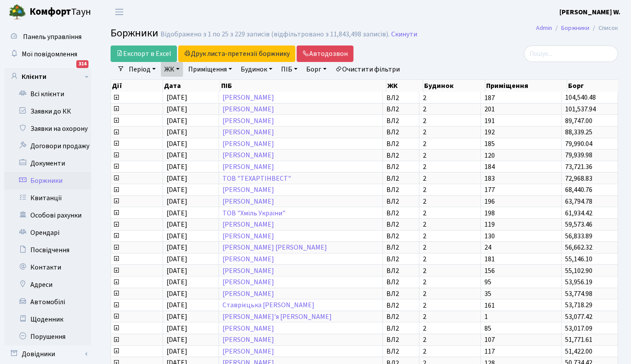  I want to click on span: 120, so click(521, 155).